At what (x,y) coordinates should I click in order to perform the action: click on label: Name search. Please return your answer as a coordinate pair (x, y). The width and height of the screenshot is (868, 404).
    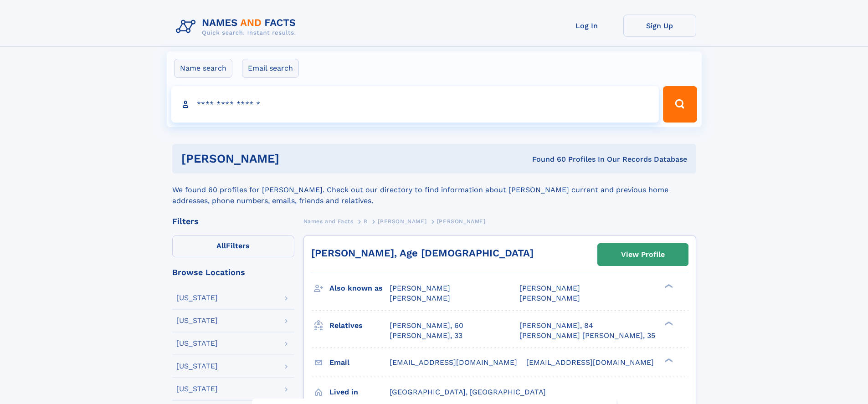
    Looking at the image, I should click on (203, 69).